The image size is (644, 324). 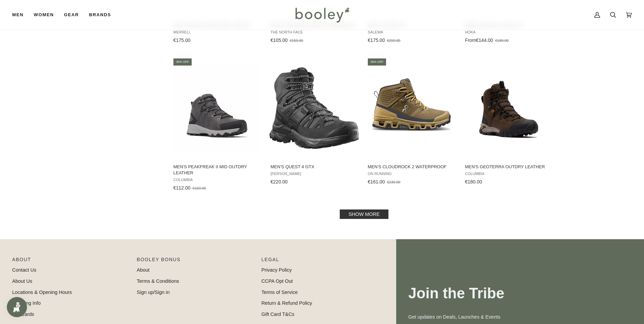 What do you see at coordinates (280, 292) in the screenshot?
I see `a: Terms of Service` at bounding box center [280, 292].